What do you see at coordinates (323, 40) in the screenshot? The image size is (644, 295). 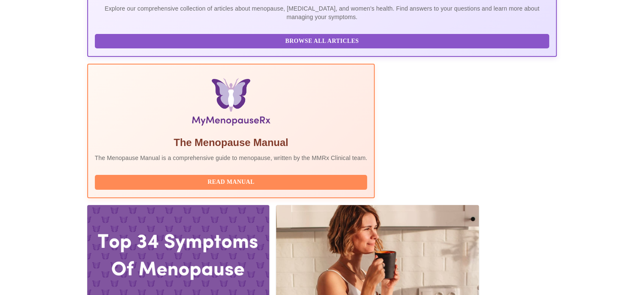 I see `a: Browse All Articles` at bounding box center [323, 40].